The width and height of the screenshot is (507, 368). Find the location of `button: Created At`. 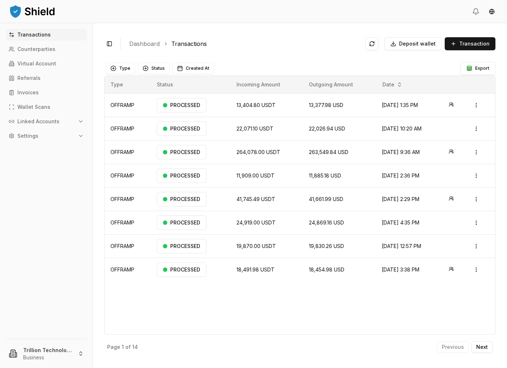

button: Created At is located at coordinates (193, 68).